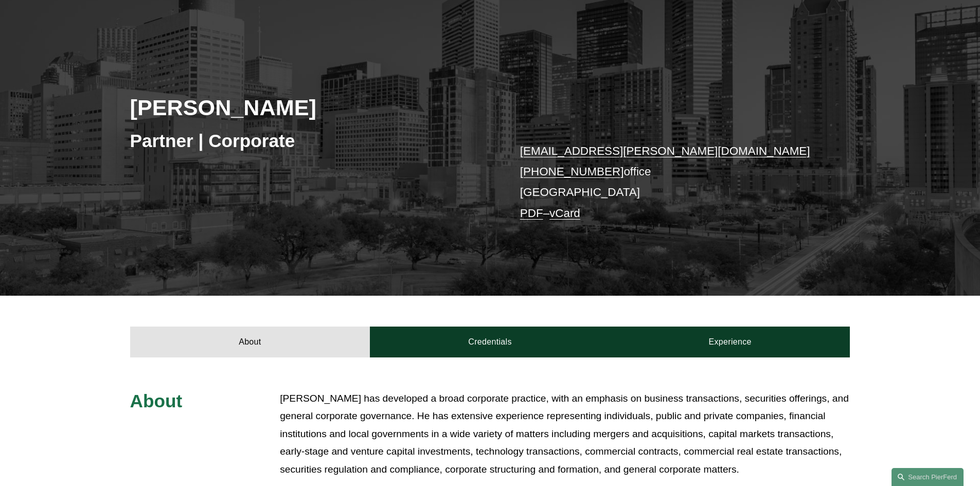 This screenshot has width=980, height=486. I want to click on span: About, so click(157, 401).